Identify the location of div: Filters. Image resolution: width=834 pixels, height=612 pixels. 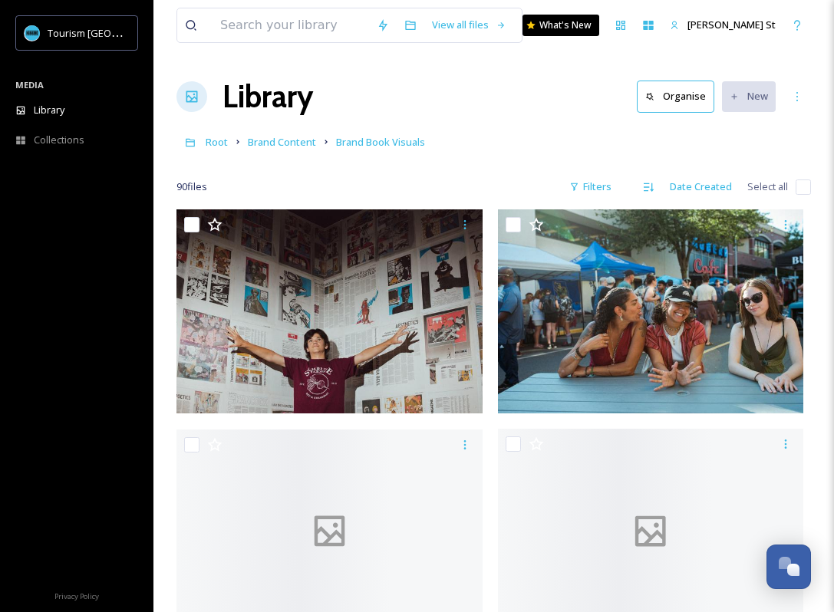
(590, 186).